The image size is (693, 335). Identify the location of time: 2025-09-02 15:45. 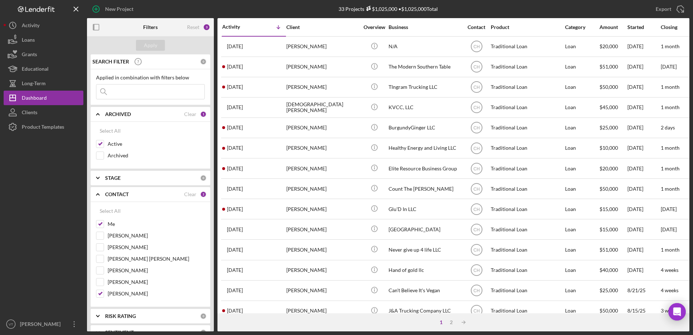
(235, 230).